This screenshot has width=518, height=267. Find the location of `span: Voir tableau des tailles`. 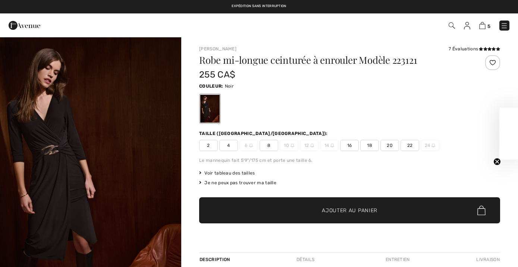

span: Voir tableau des tailles is located at coordinates (227, 173).